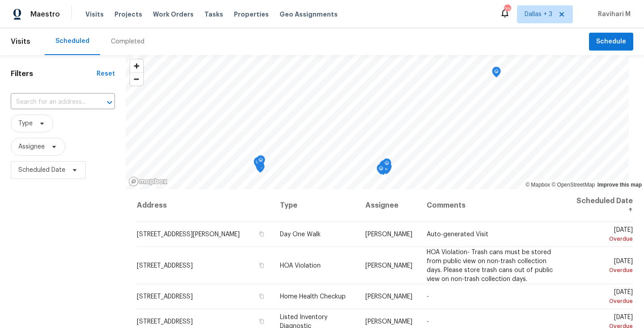 This screenshot has height=328, width=644. I want to click on div: Scheduled, so click(72, 41).